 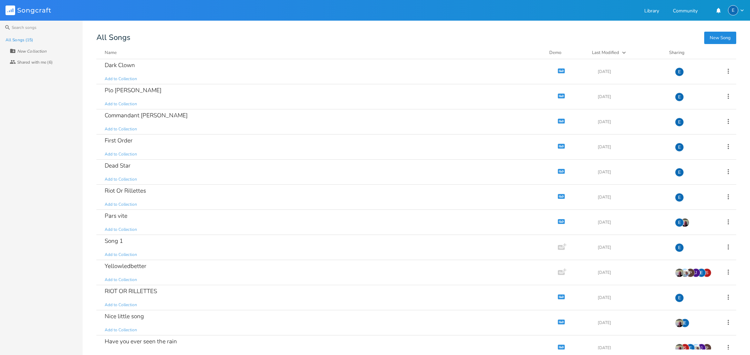 I want to click on button: Name, so click(x=322, y=53).